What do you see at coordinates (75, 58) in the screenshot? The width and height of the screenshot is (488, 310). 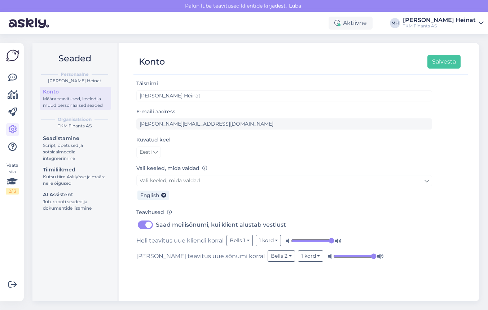 I see `h2: Seaded` at bounding box center [75, 58].